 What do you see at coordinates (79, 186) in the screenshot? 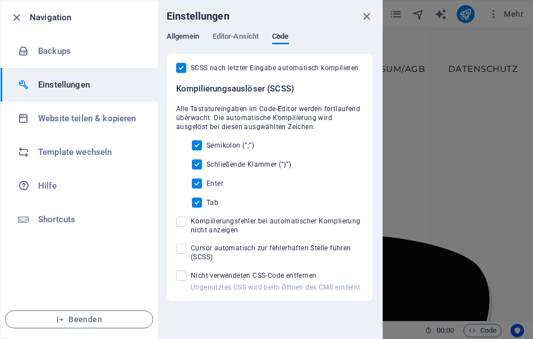
I see `a: Hilfe` at bounding box center [79, 186].